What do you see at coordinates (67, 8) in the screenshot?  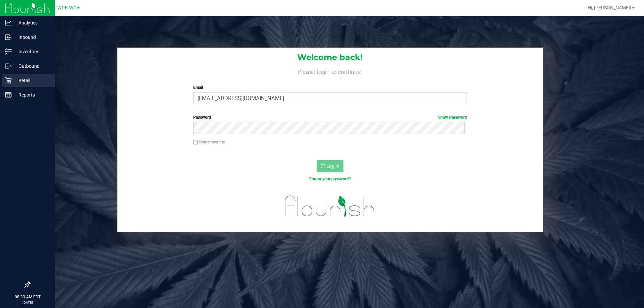 I see `span: WPB WC` at bounding box center [67, 8].